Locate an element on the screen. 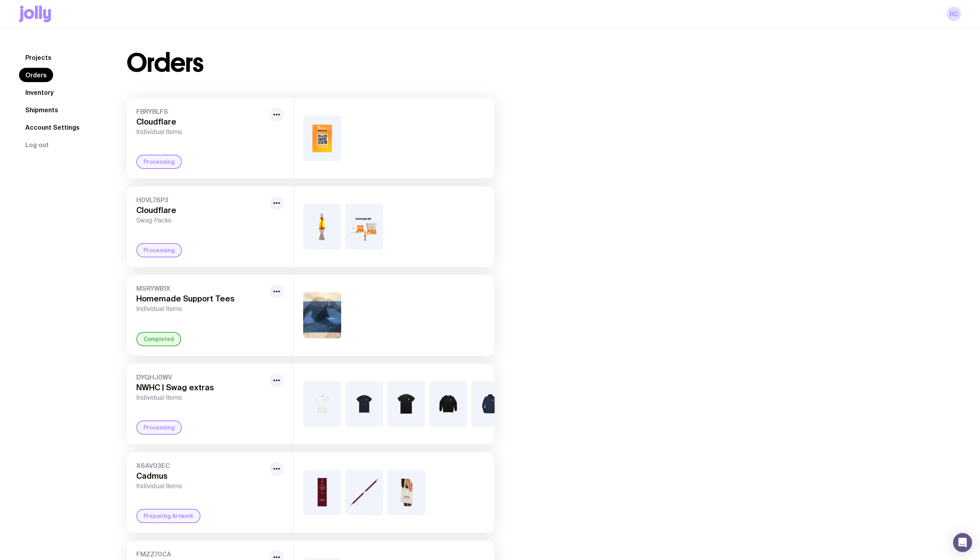  span: Swag Packs is located at coordinates (201, 220).